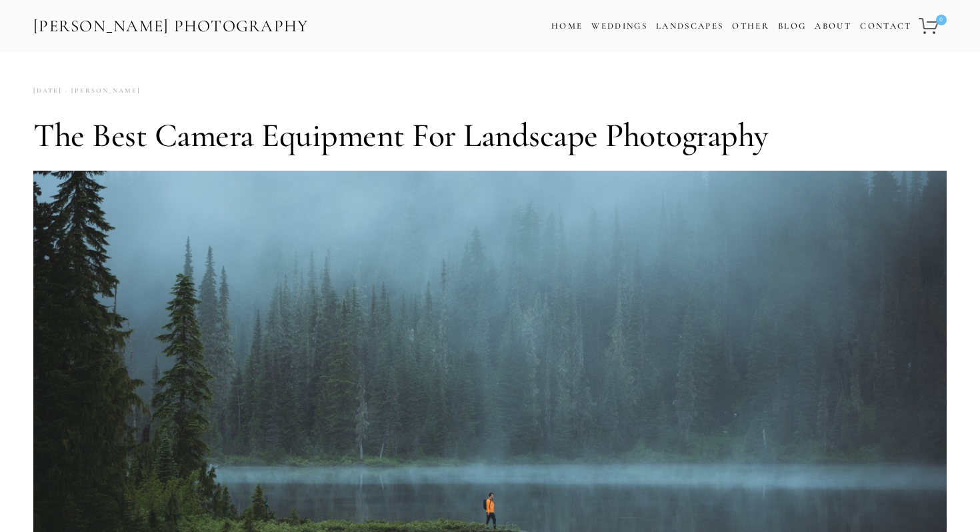  Describe the element at coordinates (941, 20) in the screenshot. I see `span: 0` at that location.